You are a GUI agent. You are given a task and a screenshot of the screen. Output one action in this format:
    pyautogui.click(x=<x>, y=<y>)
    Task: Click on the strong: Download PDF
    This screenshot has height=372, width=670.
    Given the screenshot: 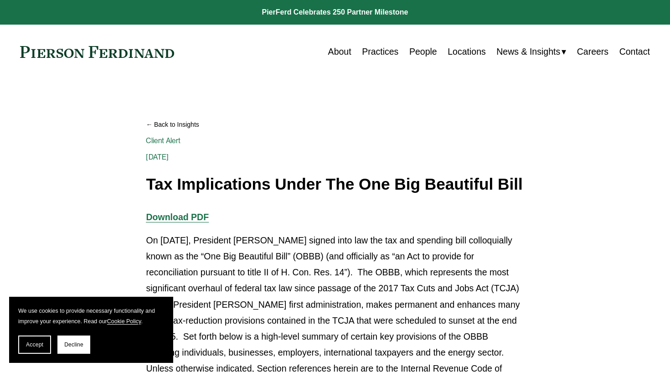 What is the action you would take?
    pyautogui.click(x=177, y=217)
    